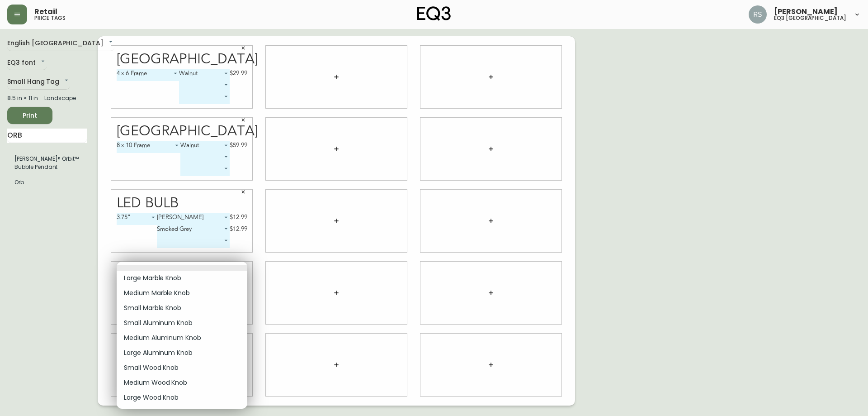 The image size is (868, 416). Describe the element at coordinates (182, 278) in the screenshot. I see `li: Large Marble Knob` at that location.